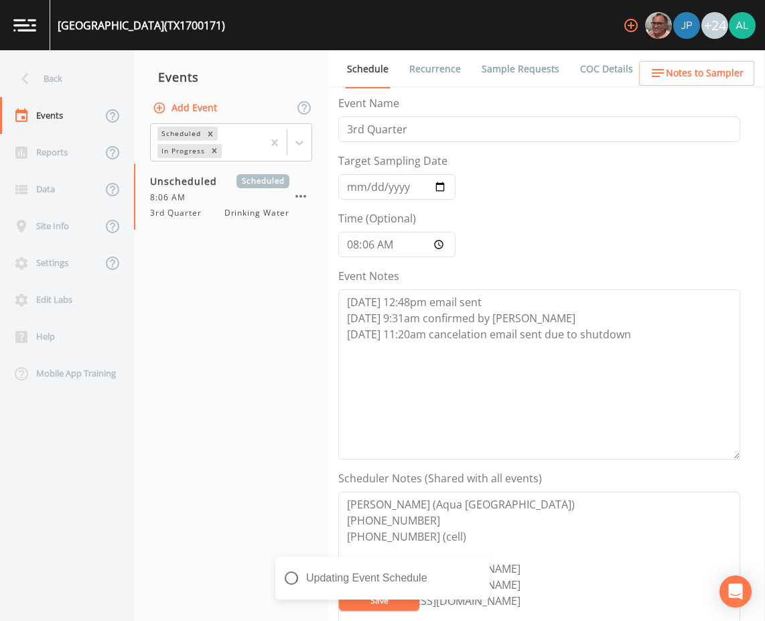  I want to click on a: COC Details, so click(606, 69).